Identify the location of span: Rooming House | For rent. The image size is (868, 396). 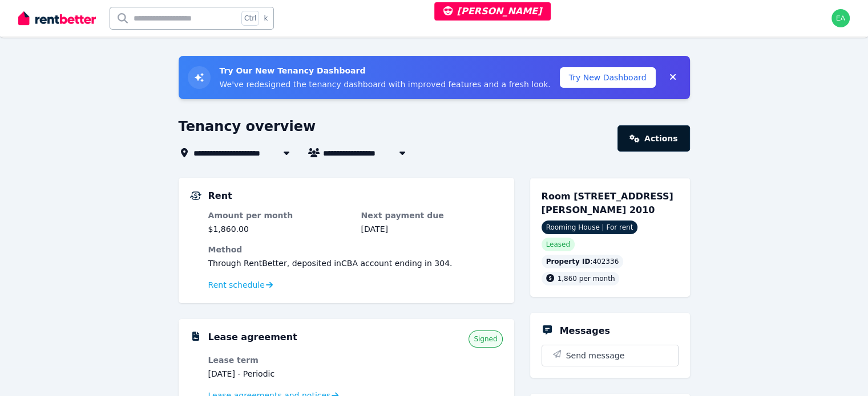
(590, 227).